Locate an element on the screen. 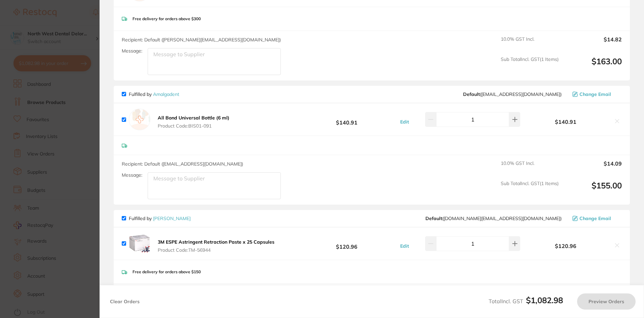 This screenshot has height=318, width=644. output: $14.82 is located at coordinates (593, 44).